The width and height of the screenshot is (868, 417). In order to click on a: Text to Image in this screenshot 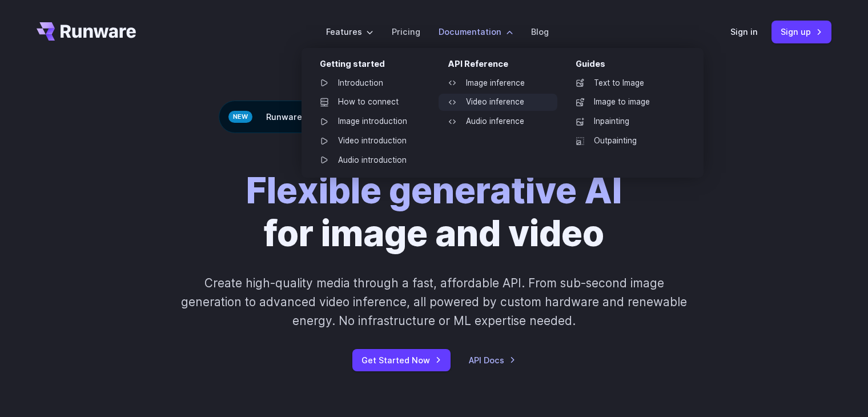, I will do `click(626, 83)`.